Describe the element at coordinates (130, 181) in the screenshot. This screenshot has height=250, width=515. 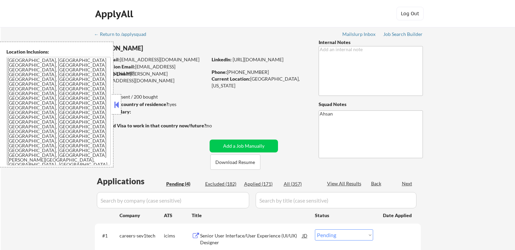
I see `div: Applications` at that location.